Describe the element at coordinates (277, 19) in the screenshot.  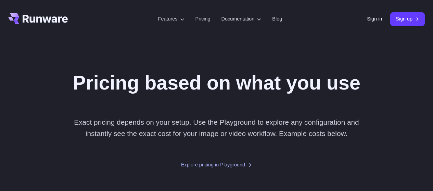
I see `a: Blog` at that location.